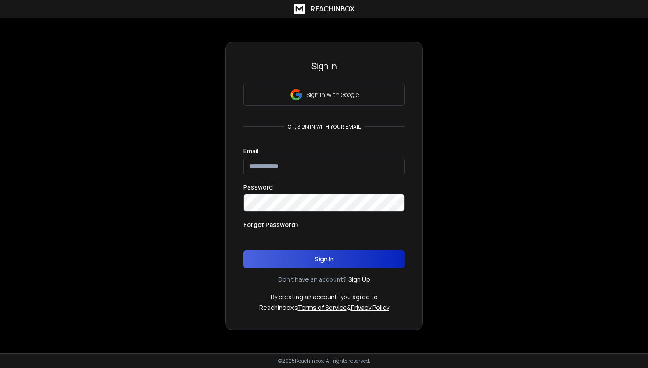 This screenshot has height=368, width=648. Describe the element at coordinates (322, 307) in the screenshot. I see `a: Terms of Service` at that location.